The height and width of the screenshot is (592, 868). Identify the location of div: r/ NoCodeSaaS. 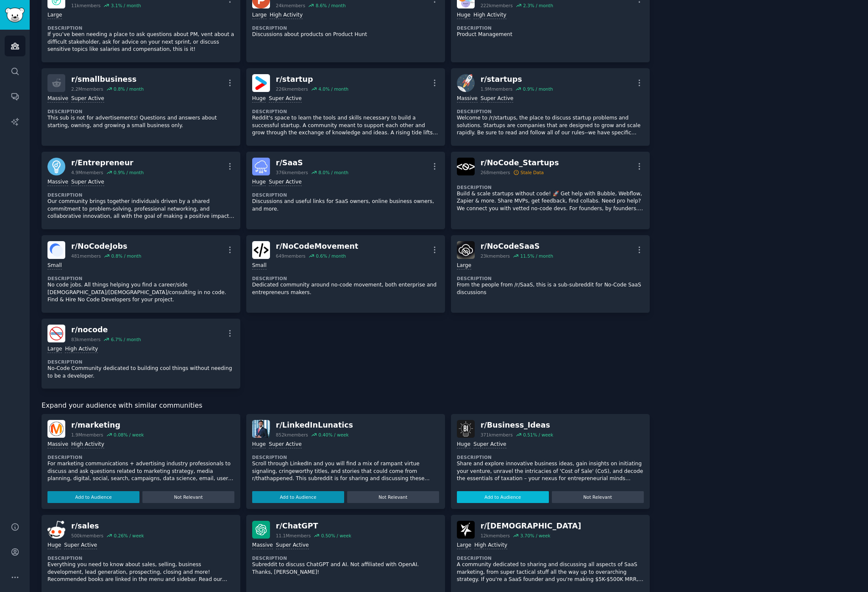
(517, 246).